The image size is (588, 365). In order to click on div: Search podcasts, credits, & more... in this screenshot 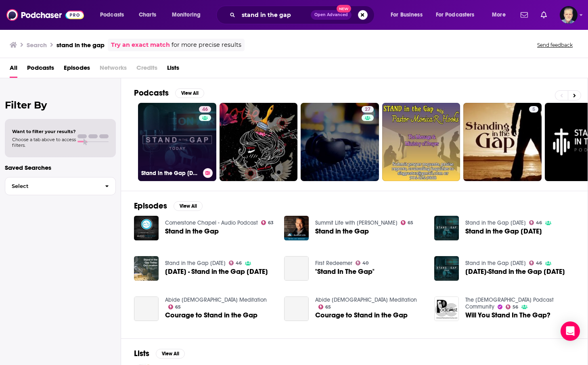, I will do `click(303, 15)`.